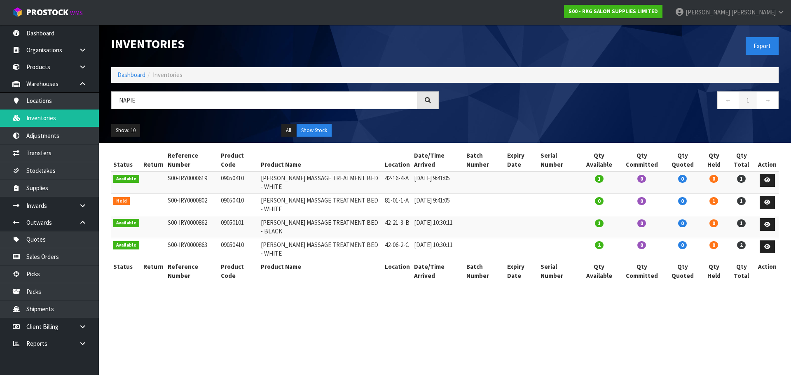  Describe the element at coordinates (17, 12) in the screenshot. I see `img: cube-alt.png` at that location.